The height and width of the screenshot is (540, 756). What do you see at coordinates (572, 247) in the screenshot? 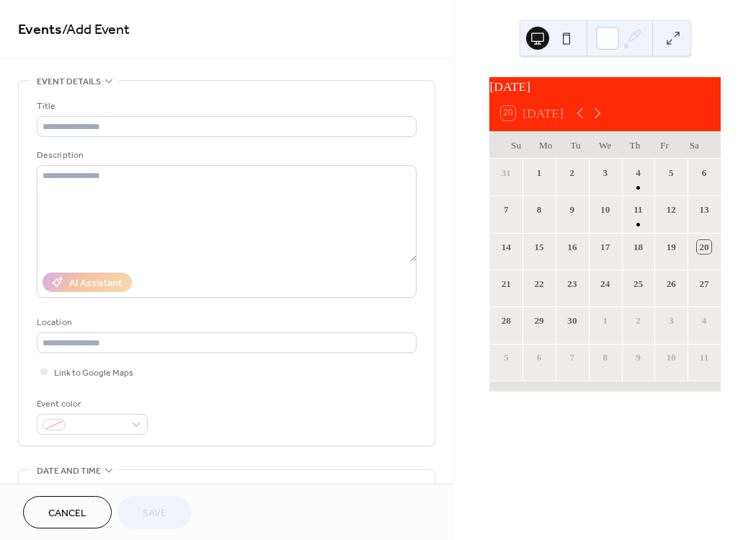
I see `div: 16` at bounding box center [572, 247].